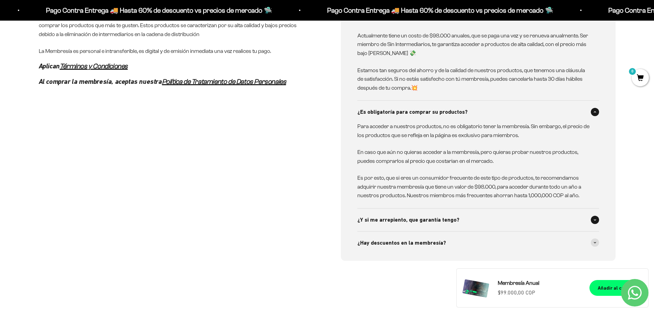  What do you see at coordinates (474, 44) in the screenshot?
I see `p: Actualmente tiene un costo de $98.000 anuales, que se paga una vez y se renueva anualmente. Ser m...` at bounding box center [474, 44].